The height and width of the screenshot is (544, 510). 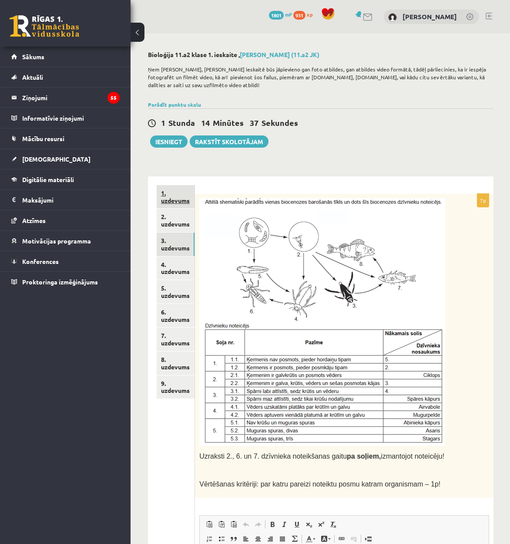 I want to click on span: 1801, so click(x=276, y=15).